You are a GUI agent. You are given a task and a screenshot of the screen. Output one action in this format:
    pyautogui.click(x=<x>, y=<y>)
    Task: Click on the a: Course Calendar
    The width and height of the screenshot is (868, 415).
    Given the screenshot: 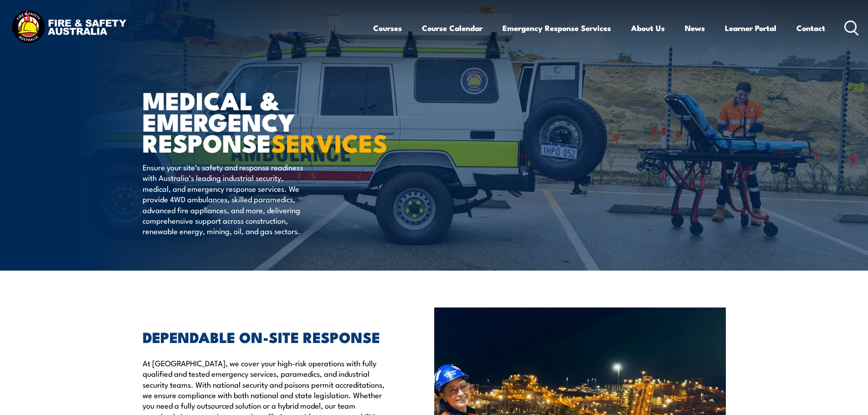 What is the action you would take?
    pyautogui.click(x=452, y=28)
    